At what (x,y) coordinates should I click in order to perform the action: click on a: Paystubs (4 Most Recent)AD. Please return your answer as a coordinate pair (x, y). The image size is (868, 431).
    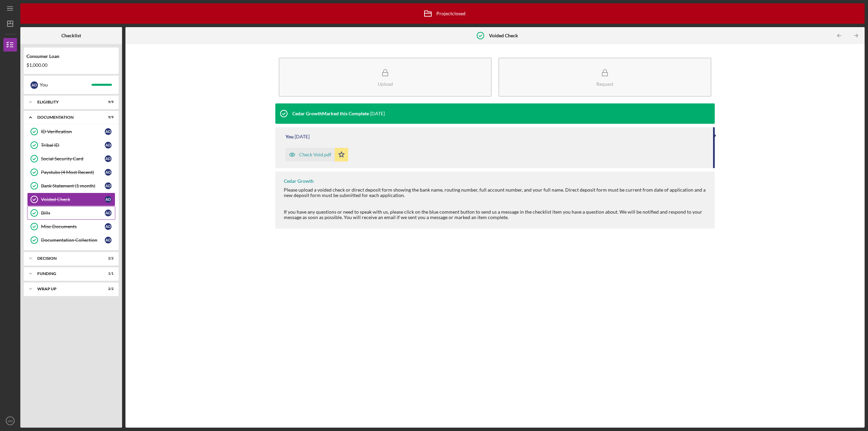
    Looking at the image, I should click on (71, 173).